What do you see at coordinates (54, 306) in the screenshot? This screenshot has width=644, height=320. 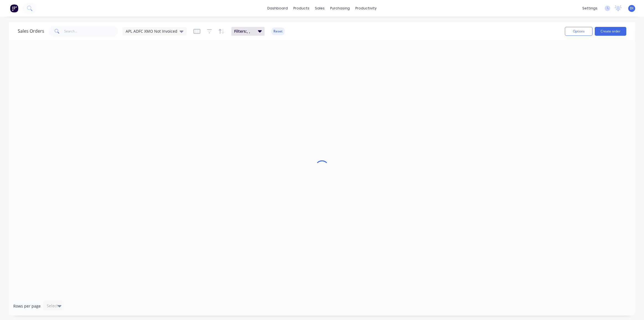 I see `div: Select...` at bounding box center [54, 306].